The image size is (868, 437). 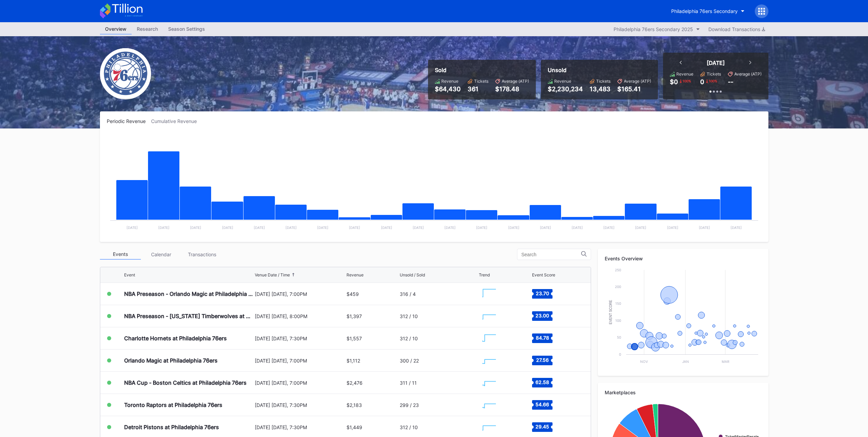 I want to click on div: 0, so click(x=702, y=81).